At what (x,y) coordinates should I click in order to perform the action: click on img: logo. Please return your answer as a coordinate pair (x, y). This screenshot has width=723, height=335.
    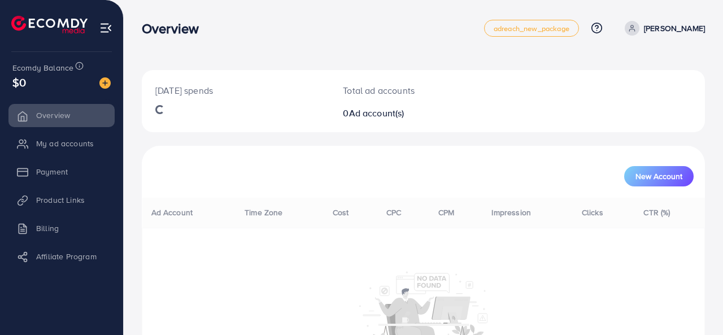
    Looking at the image, I should click on (49, 24).